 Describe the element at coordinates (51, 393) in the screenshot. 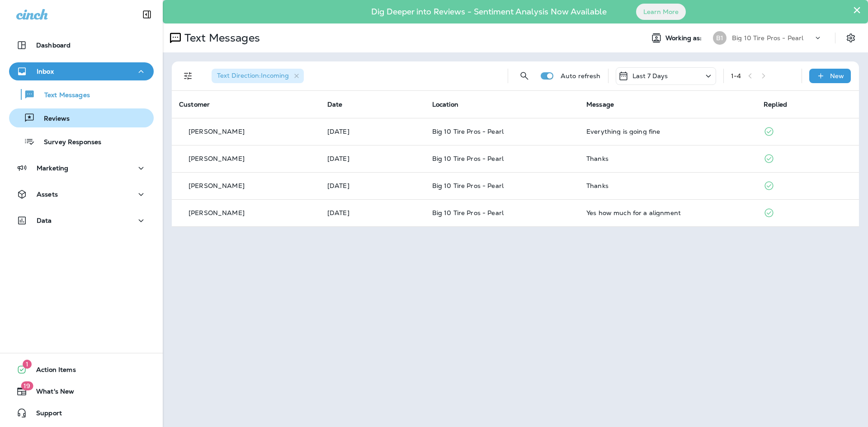

I see `span: What's New` at that location.